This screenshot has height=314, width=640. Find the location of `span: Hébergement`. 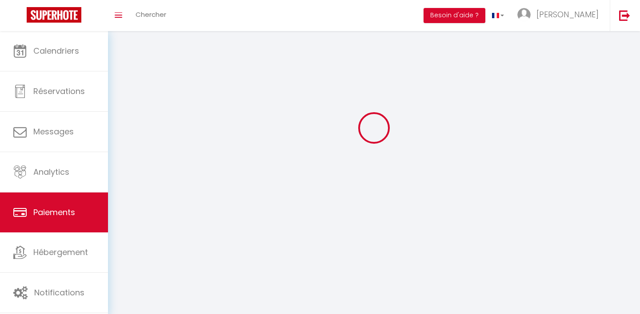

span: Hébergement is located at coordinates (60, 252).